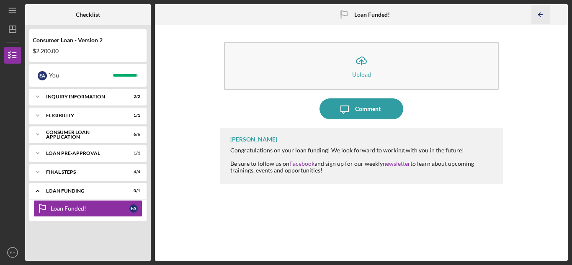 This screenshot has height=265, width=572. What do you see at coordinates (362, 150) in the screenshot?
I see `div: Congratulations on your loan funding! We look forward to working with you in the future!` at bounding box center [362, 150].